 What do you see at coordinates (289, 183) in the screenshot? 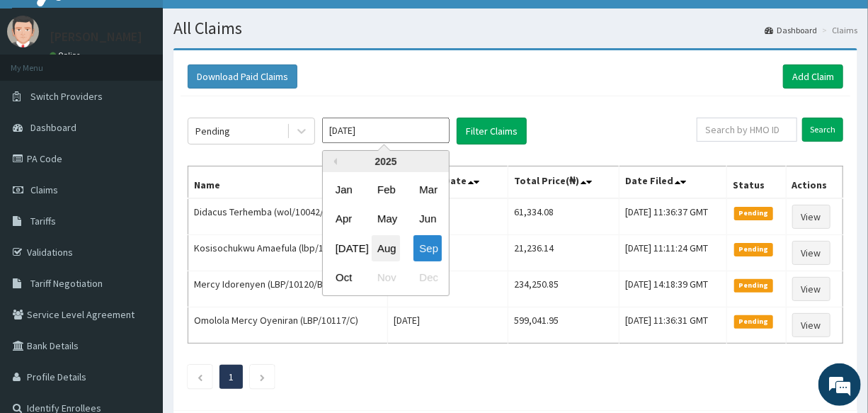
I see `th: Name` at bounding box center [289, 183].